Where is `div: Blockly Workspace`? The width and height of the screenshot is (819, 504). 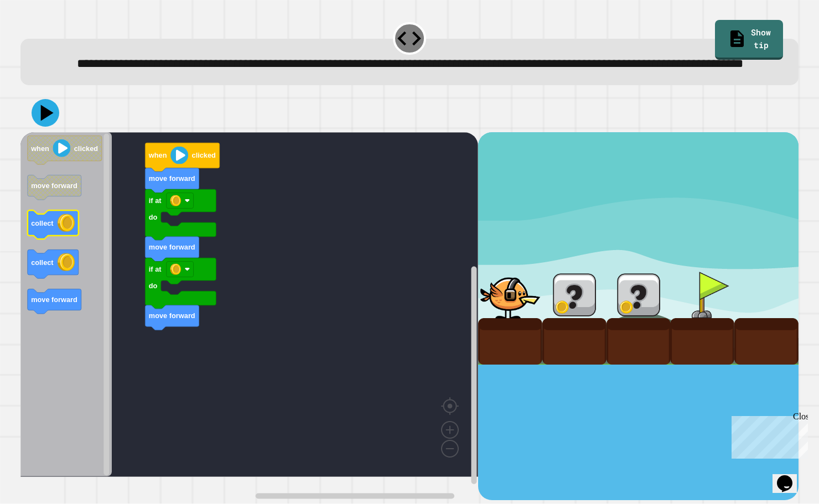 div: Blockly Workspace is located at coordinates (249, 316).